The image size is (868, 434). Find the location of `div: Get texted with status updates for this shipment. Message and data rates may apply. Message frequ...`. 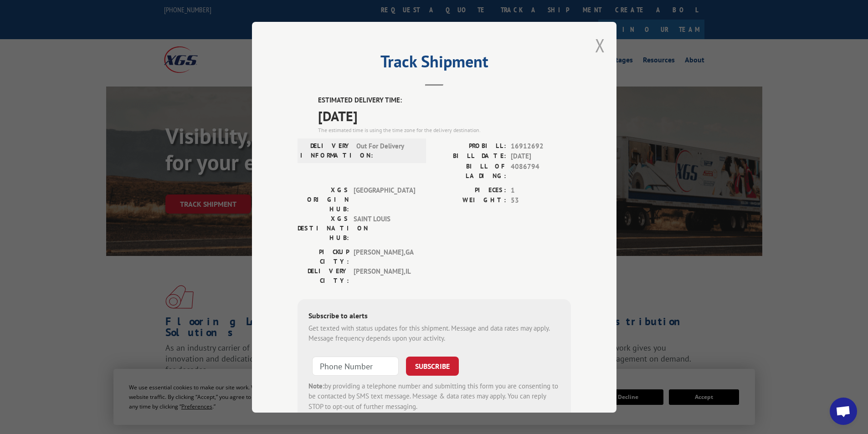

div: Get texted with status updates for this shipment. Message and data rates may apply. Message frequ... is located at coordinates (434, 333).